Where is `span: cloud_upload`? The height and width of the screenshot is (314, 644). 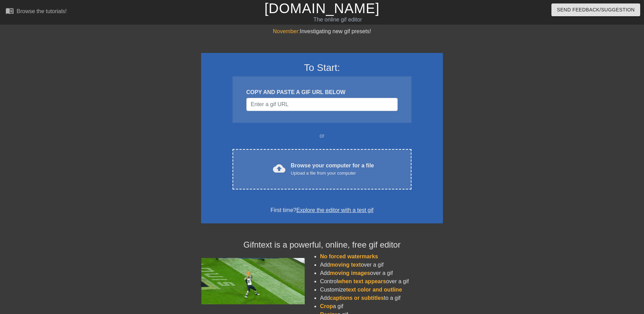 span: cloud_upload is located at coordinates (279, 168).